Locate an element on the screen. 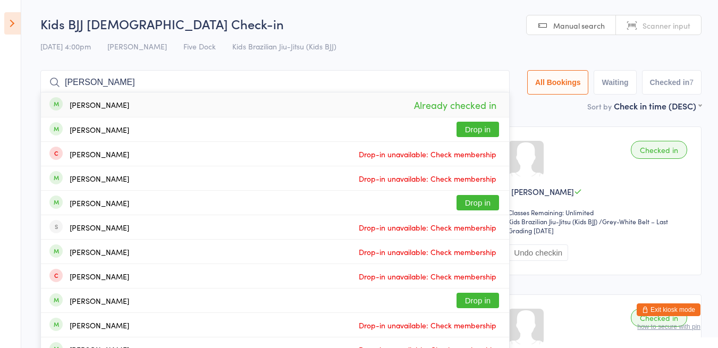 The height and width of the screenshot is (348, 718). input: Search is located at coordinates (275, 82).